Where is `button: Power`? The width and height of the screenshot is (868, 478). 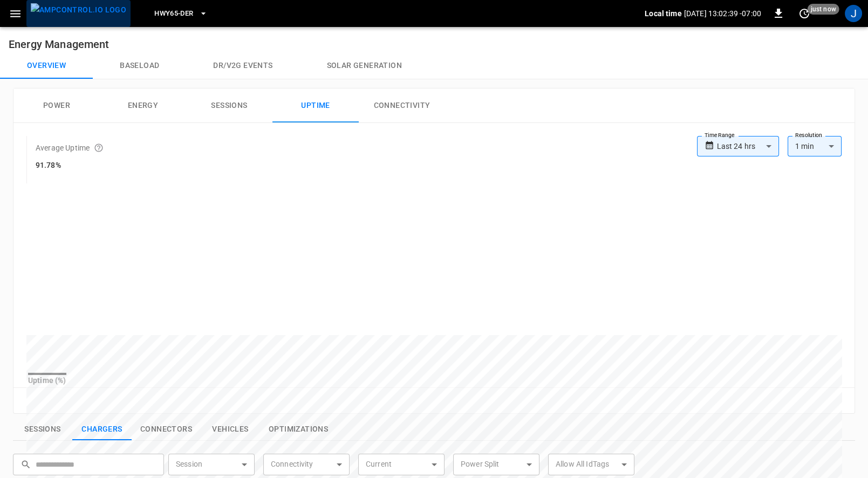 button: Power is located at coordinates (57, 105).